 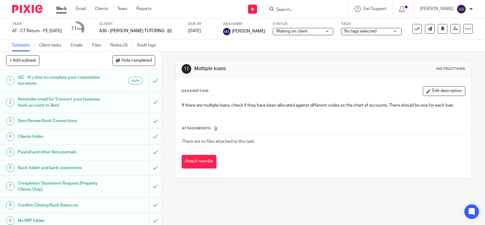 I want to click on a: Subtasks, so click(x=23, y=45).